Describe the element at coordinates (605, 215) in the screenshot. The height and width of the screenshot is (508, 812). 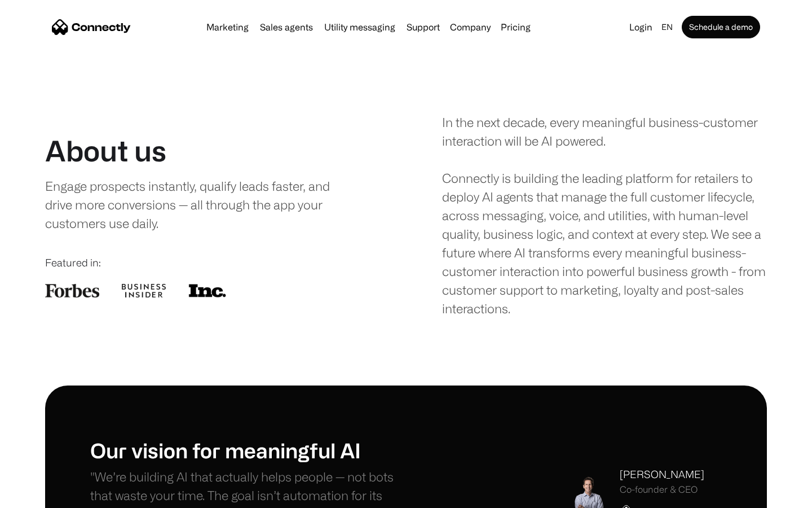
I see `div: In the next decade, every meaningful business-customer interaction will be AI powered. Connectly ...` at that location.